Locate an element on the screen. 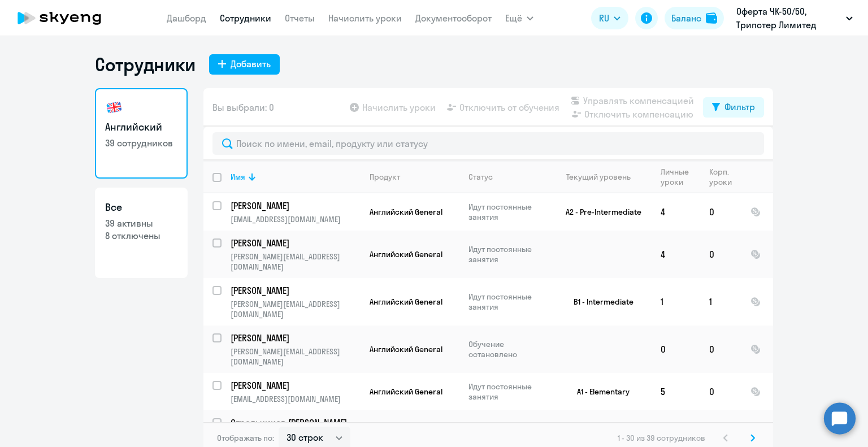 This screenshot has width=868, height=447. span: Вы выбрали: 0 is located at coordinates (243, 107).